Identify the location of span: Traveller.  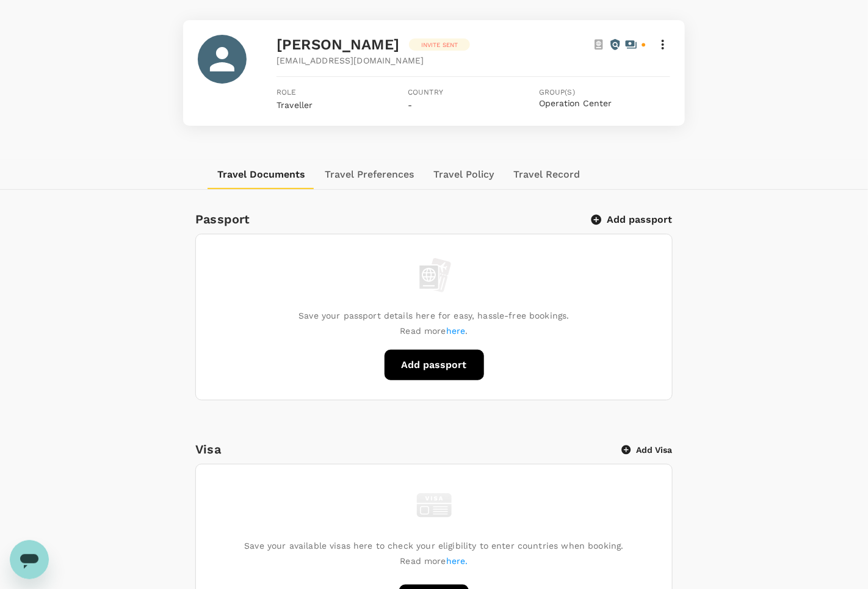
(294, 105).